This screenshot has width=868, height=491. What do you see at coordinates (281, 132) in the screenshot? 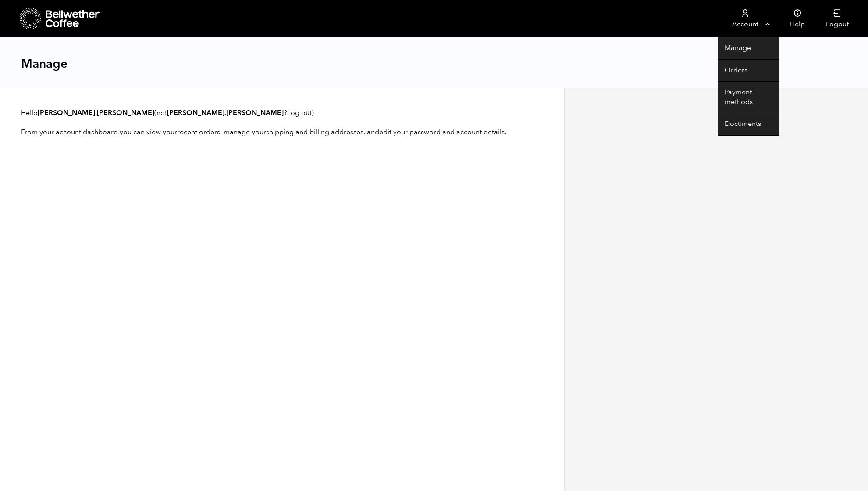
I see `p: From your account dashboard you can view your , manage your , and .` at bounding box center [281, 132].